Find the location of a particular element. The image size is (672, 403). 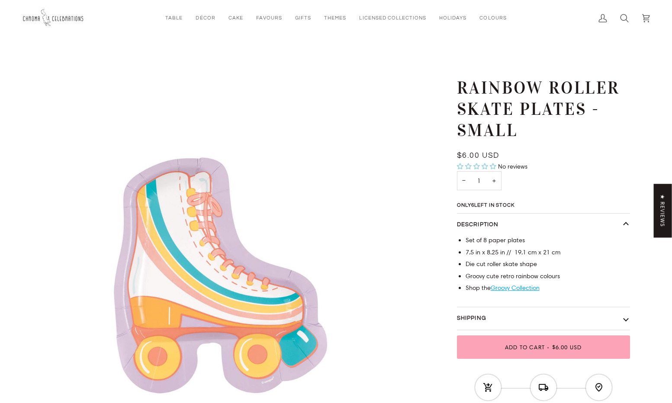

span: Cake is located at coordinates (236, 18).